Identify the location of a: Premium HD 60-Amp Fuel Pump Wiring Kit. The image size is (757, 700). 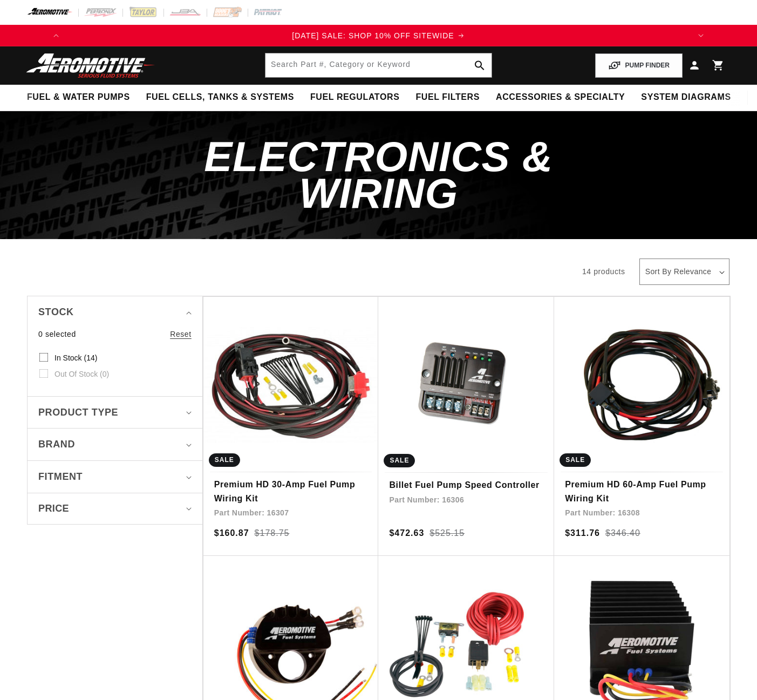
(642, 491).